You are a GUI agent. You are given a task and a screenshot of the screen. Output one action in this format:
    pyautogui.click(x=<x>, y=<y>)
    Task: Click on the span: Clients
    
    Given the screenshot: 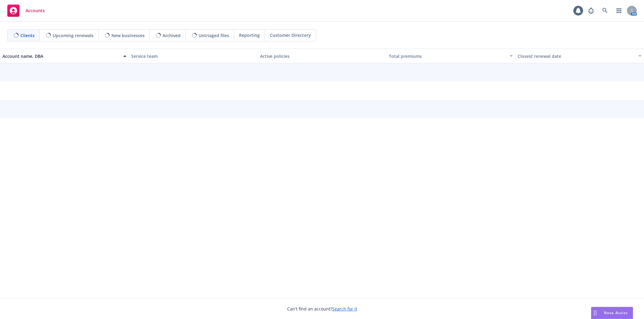 What is the action you would take?
    pyautogui.click(x=27, y=36)
    